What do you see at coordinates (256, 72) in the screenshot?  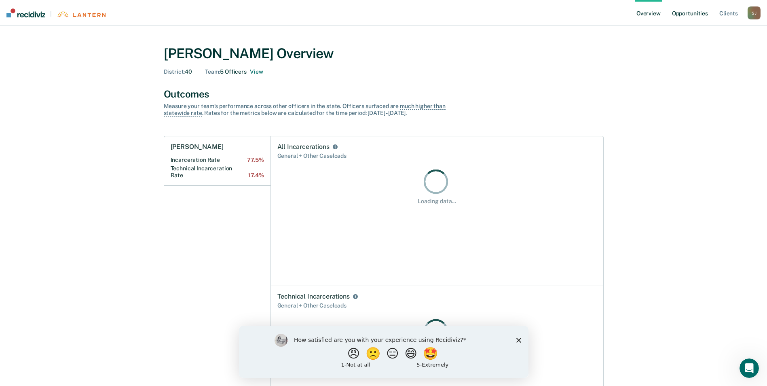 I see `button: 5 officers on Sonia Jones's Team` at bounding box center [256, 72].